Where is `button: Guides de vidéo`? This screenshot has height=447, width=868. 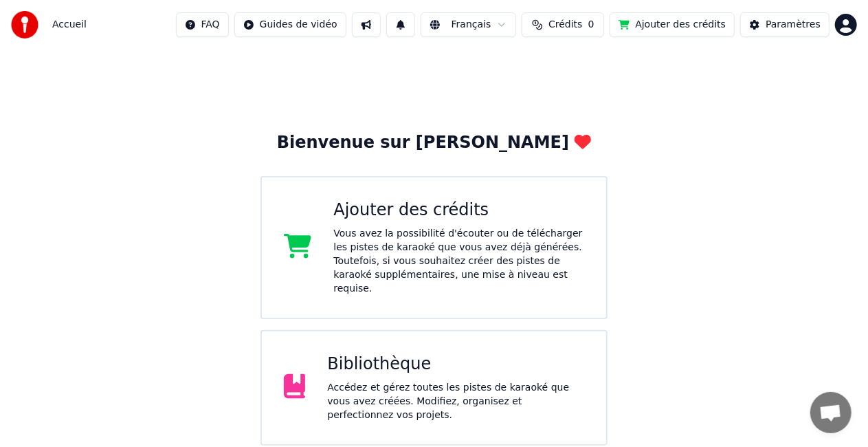
button: Guides de vidéo is located at coordinates (290, 24).